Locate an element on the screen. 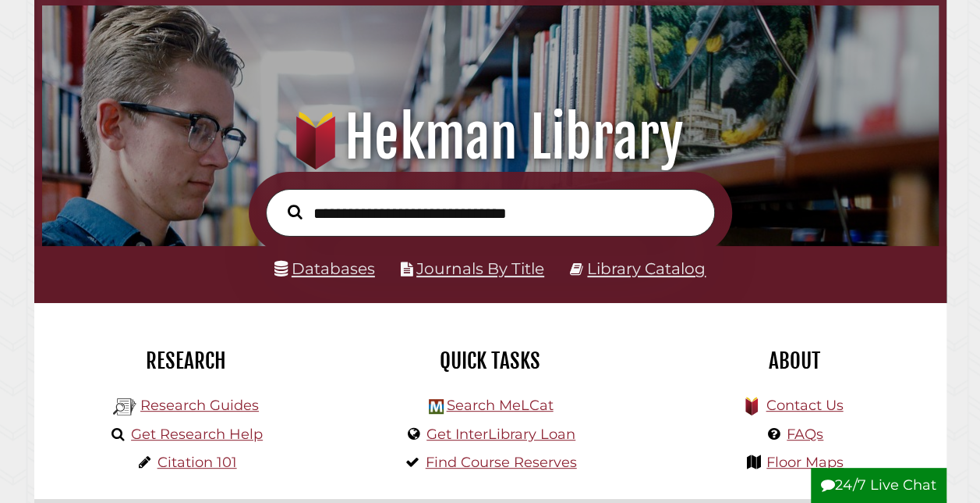  a: Floor Maps is located at coordinates (805, 462).